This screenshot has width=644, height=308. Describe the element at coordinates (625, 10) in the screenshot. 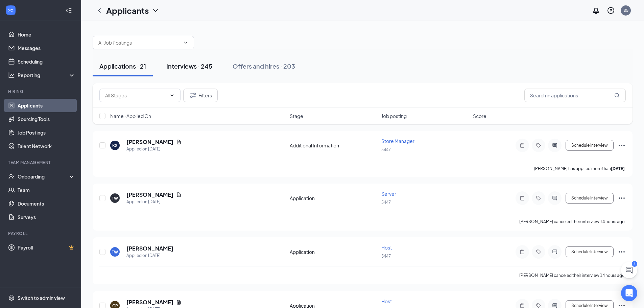

I see `div: S5` at that location.